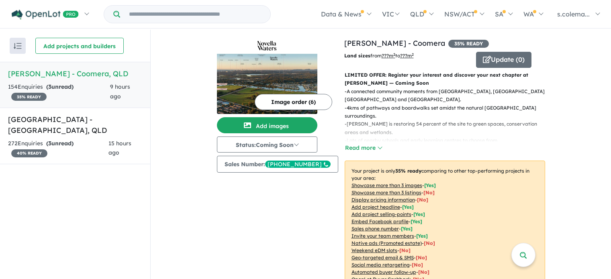 The height and width of the screenshot is (279, 611). I want to click on img: Openlot PRO Logo White, so click(45, 14).